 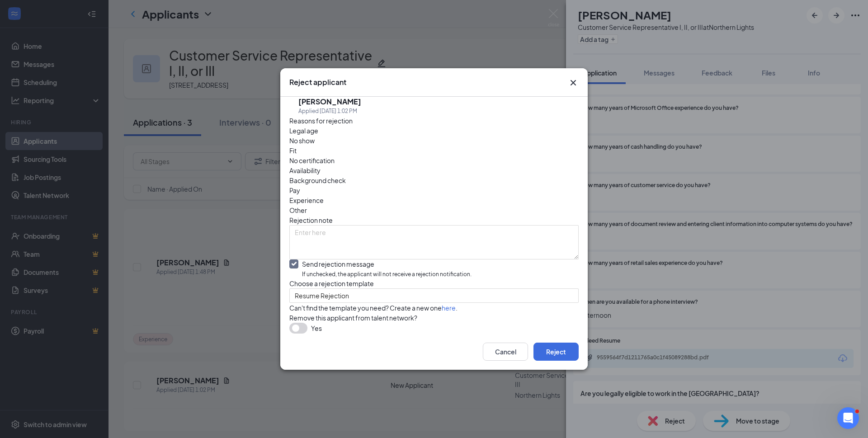 I want to click on span: No certification, so click(x=312, y=160).